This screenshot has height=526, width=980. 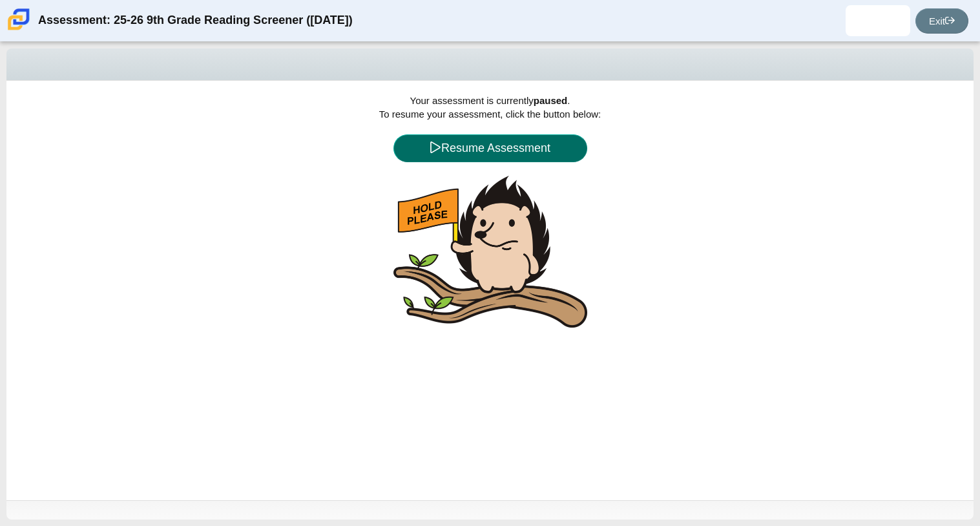 What do you see at coordinates (878, 20) in the screenshot?
I see `img: ximena.reyes.ztSzpK` at bounding box center [878, 20].